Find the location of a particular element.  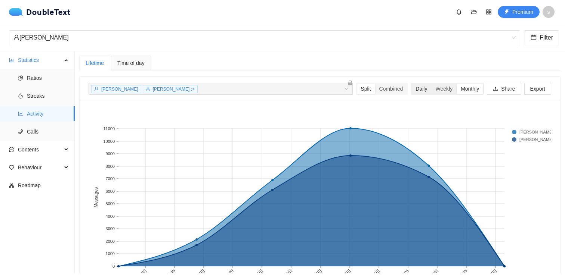

span: phone is located at coordinates (21, 132).